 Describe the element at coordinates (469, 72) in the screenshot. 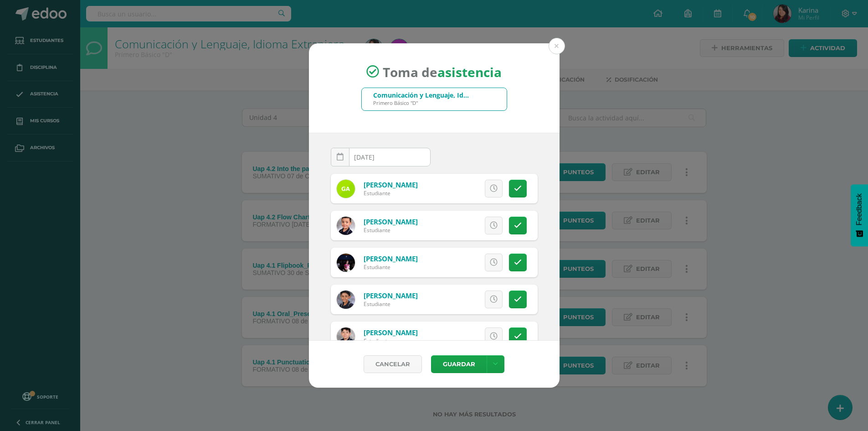

I see `strong: asistencia` at that location.